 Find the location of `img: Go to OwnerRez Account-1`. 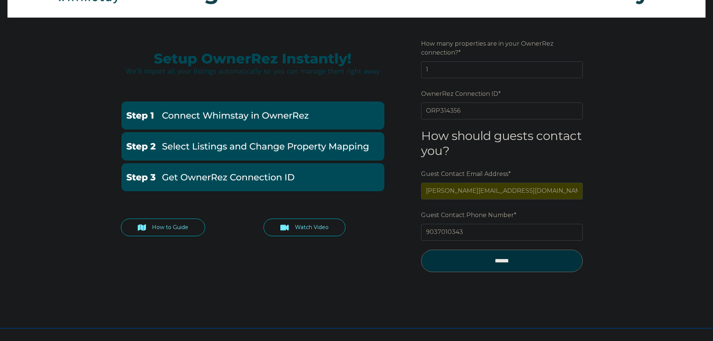

img: Go to OwnerRez Account-1 is located at coordinates (252, 115).